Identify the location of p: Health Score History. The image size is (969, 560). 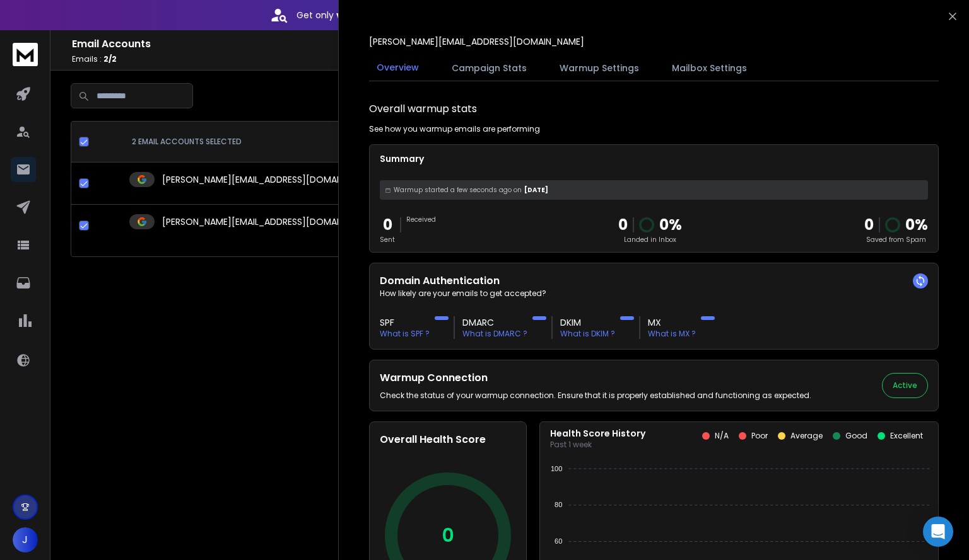
(597, 434).